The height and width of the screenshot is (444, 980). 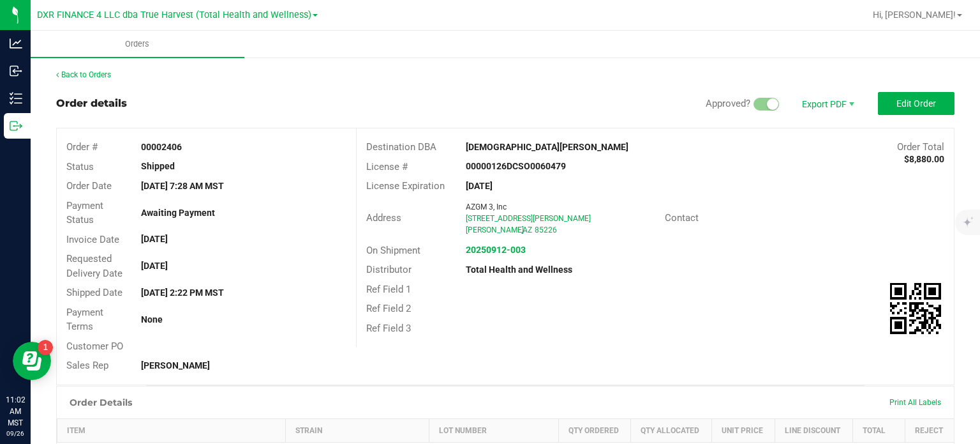 I want to click on div: Order details, so click(x=91, y=104).